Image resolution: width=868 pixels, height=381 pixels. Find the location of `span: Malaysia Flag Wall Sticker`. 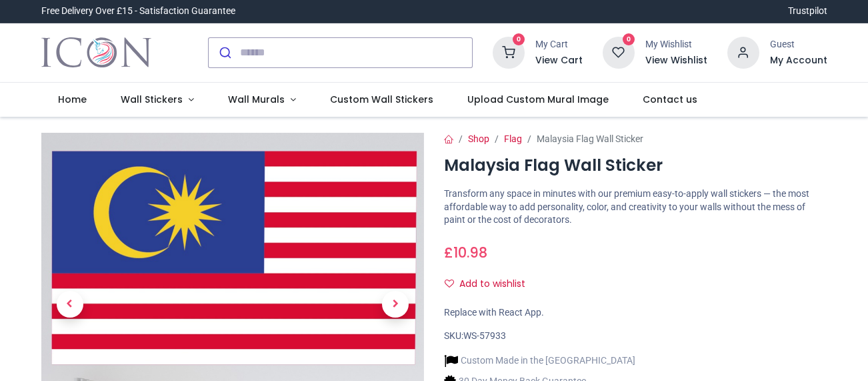

span: Malaysia Flag Wall Sticker is located at coordinates (590, 138).